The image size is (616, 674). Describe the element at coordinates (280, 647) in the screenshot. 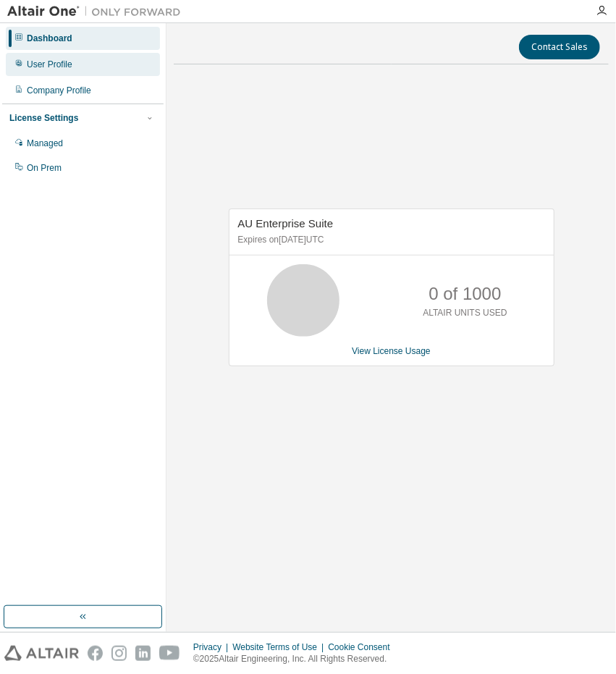

I see `div: Website Terms of Use` at that location.